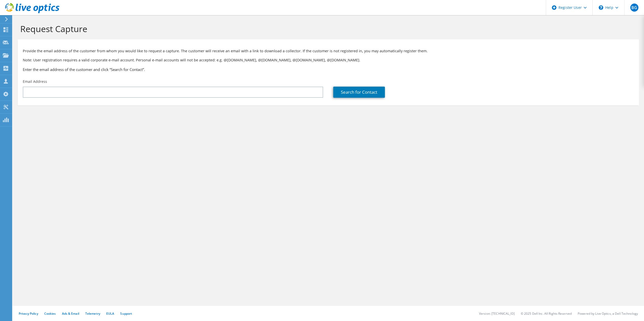 The image size is (644, 321). I want to click on h3: Enter the email address of the customer and click “Search for Contact”., so click(328, 70).